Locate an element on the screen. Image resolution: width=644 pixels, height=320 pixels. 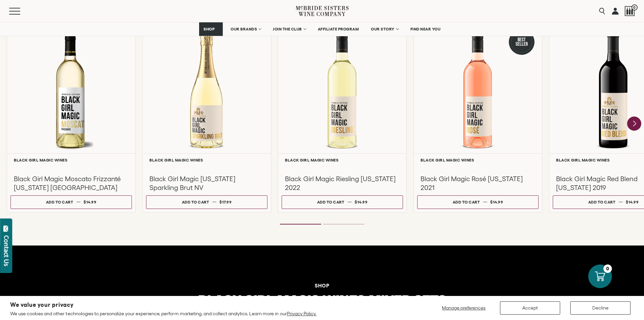
a: Pink Best Seller Black Girl Magic Rosé California Black Girl Magic Wines Black Girl Magic Rosé [U... is located at coordinates (478, 117).